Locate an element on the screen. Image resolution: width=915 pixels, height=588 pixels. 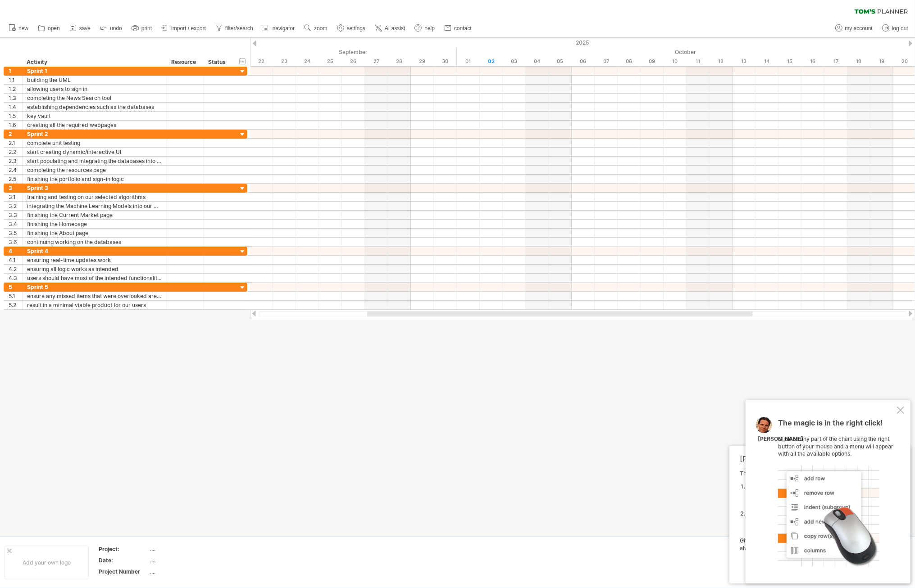
div: Saturday, 4 October 2025 is located at coordinates (537, 61).